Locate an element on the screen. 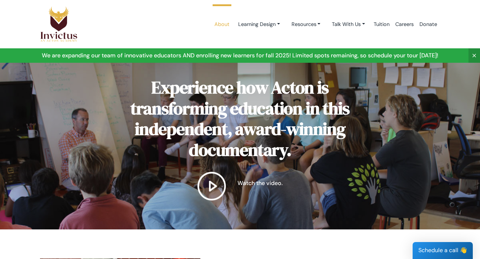  div: Schedule a call 👋 is located at coordinates (443, 250).